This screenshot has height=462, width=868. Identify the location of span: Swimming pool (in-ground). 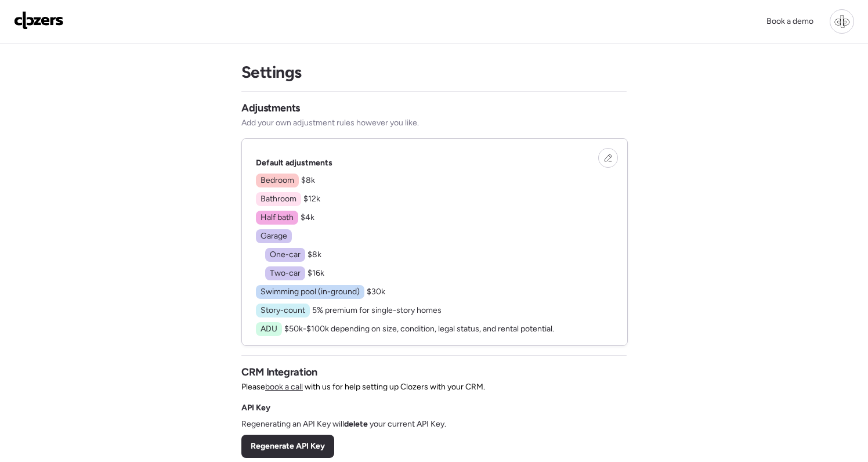
(310, 292).